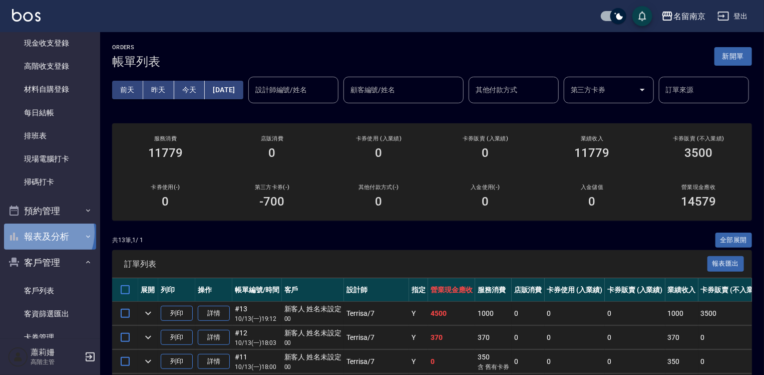 Image resolution: width=764 pixels, height=375 pixels. Describe the element at coordinates (50, 159) in the screenshot. I see `a: 現場電腦打卡` at that location.